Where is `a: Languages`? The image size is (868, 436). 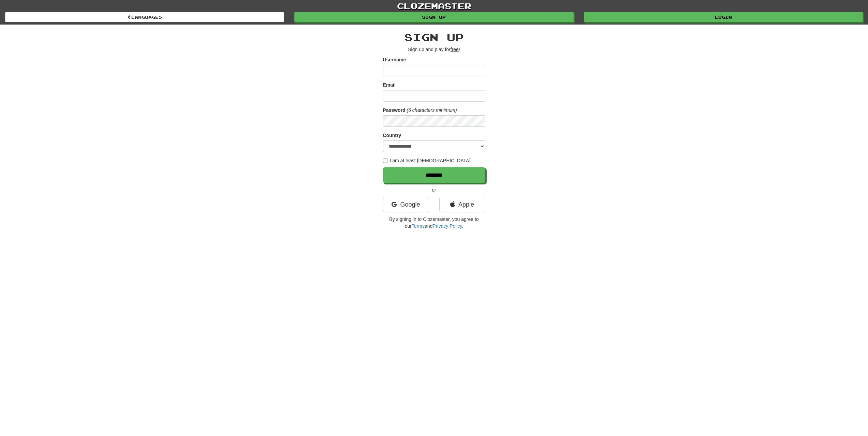 a: Languages is located at coordinates (144, 17).